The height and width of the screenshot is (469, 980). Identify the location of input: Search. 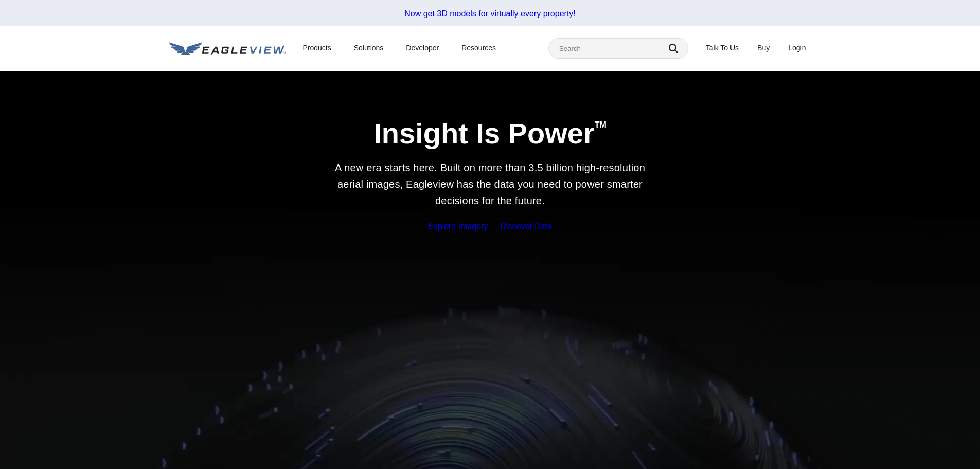
(623, 48).